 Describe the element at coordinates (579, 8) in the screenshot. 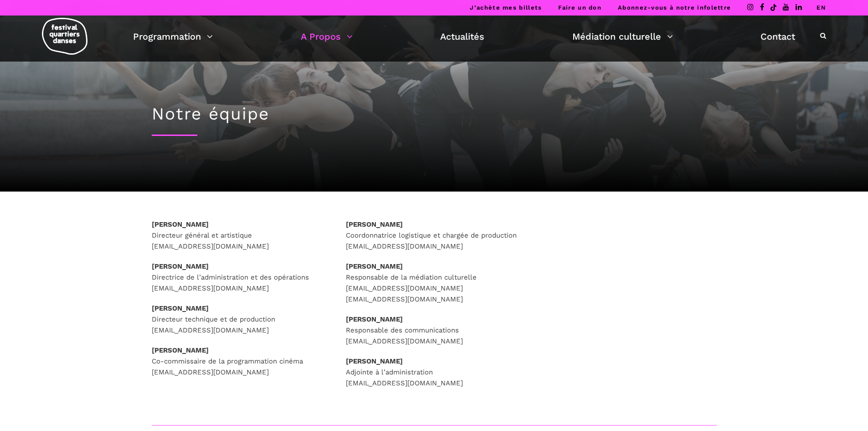

I see `a: Faire un don` at that location.